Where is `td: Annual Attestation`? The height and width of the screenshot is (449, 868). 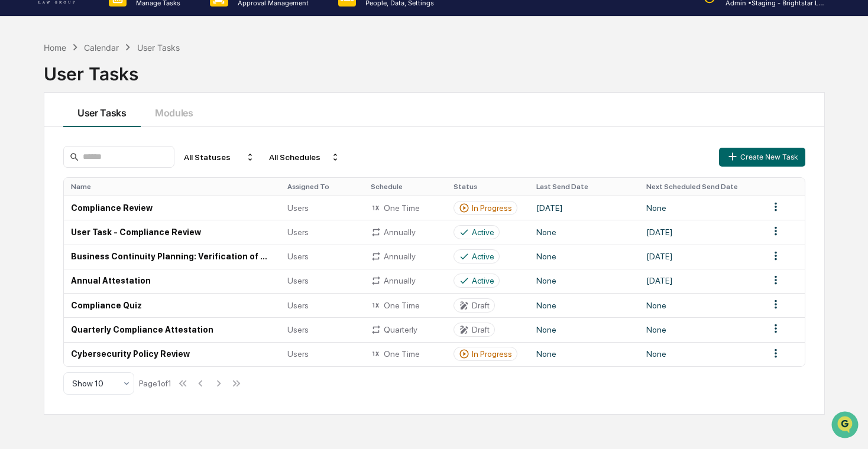 td: Annual Attestation is located at coordinates (172, 281).